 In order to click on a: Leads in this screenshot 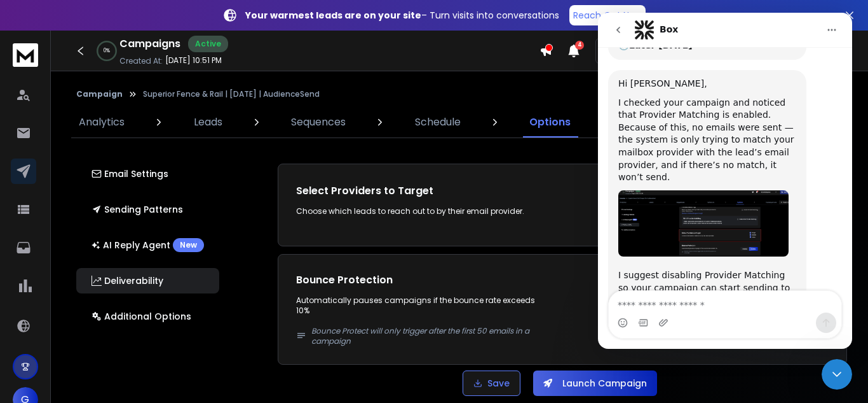, I will do `click(208, 122)`.